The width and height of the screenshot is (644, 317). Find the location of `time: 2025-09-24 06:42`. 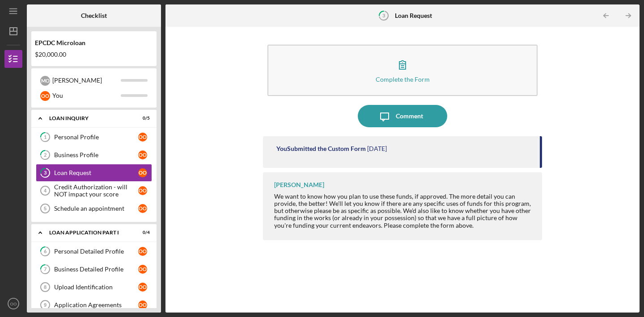

time: 2025-09-24 06:42 is located at coordinates (377, 149).